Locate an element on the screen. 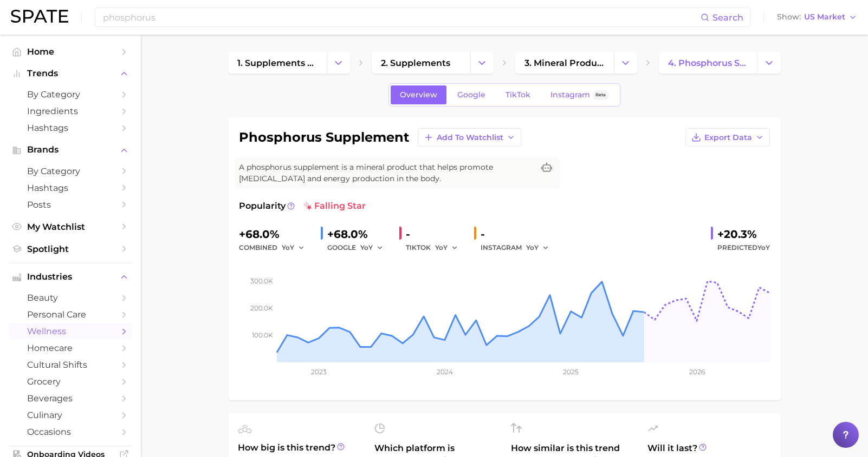  span: Google is located at coordinates (472, 95).